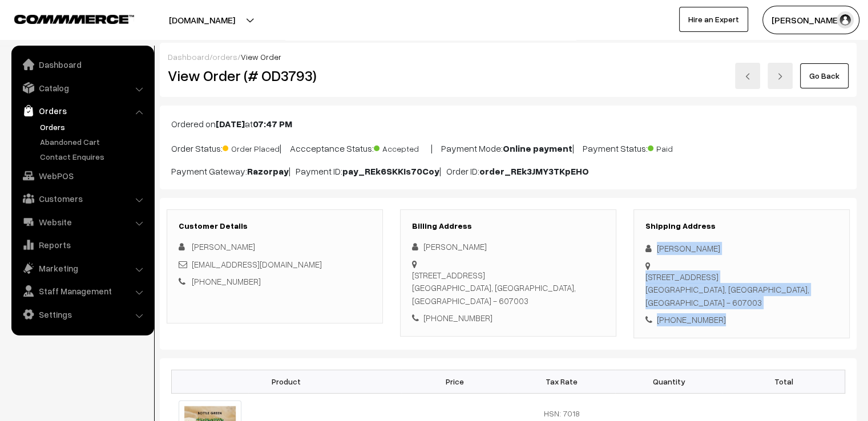  Describe the element at coordinates (82, 245) in the screenshot. I see `a: Reports` at that location.